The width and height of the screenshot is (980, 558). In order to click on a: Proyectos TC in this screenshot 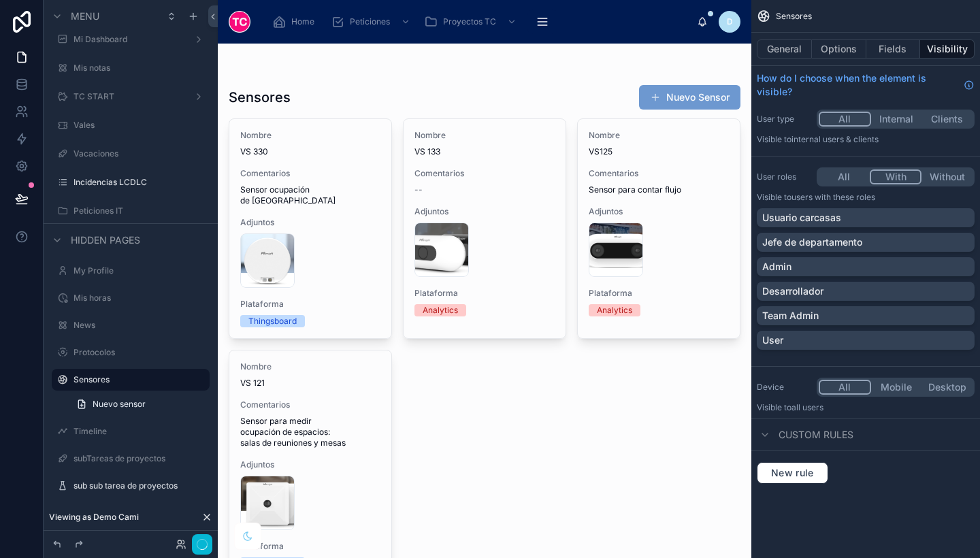, I will do `click(472, 22)`.